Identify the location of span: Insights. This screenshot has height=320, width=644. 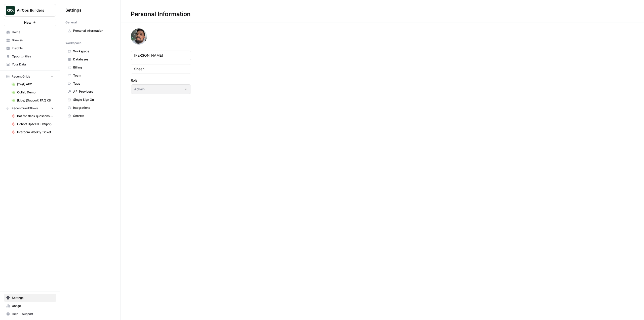
(33, 49).